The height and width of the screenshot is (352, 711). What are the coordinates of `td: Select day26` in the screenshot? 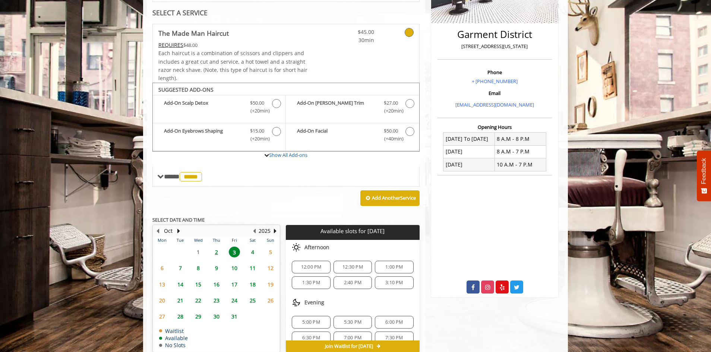 It's located at (271, 301).